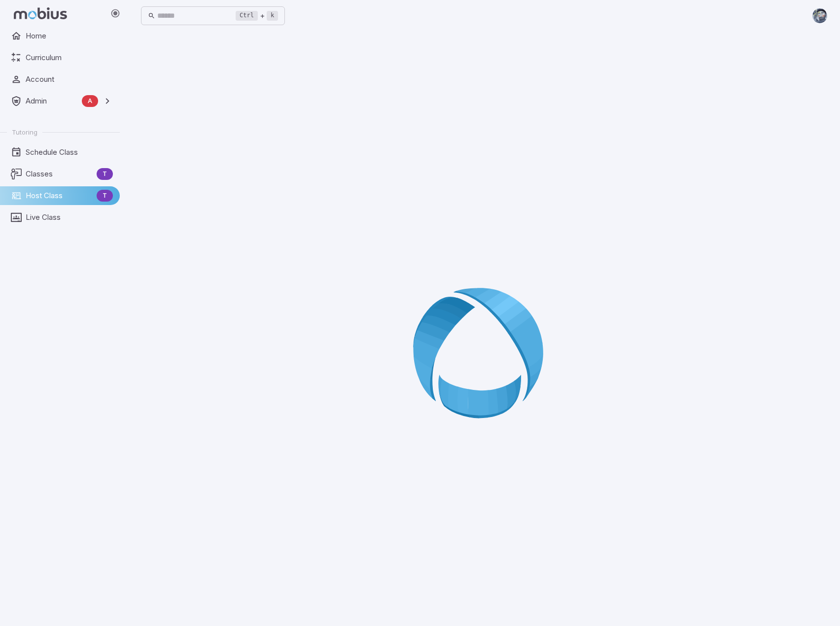  What do you see at coordinates (69, 152) in the screenshot?
I see `span: Schedule Class` at bounding box center [69, 152].